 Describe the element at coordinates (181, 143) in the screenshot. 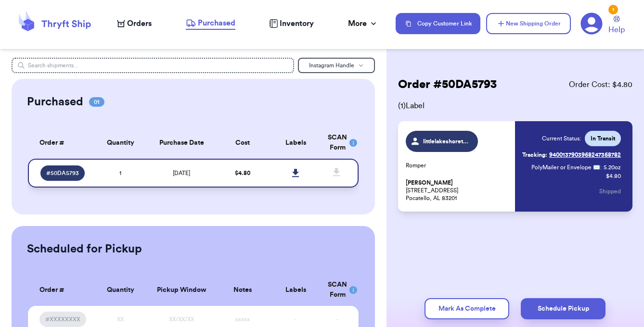

I see `th: Purchase Date` at that location.